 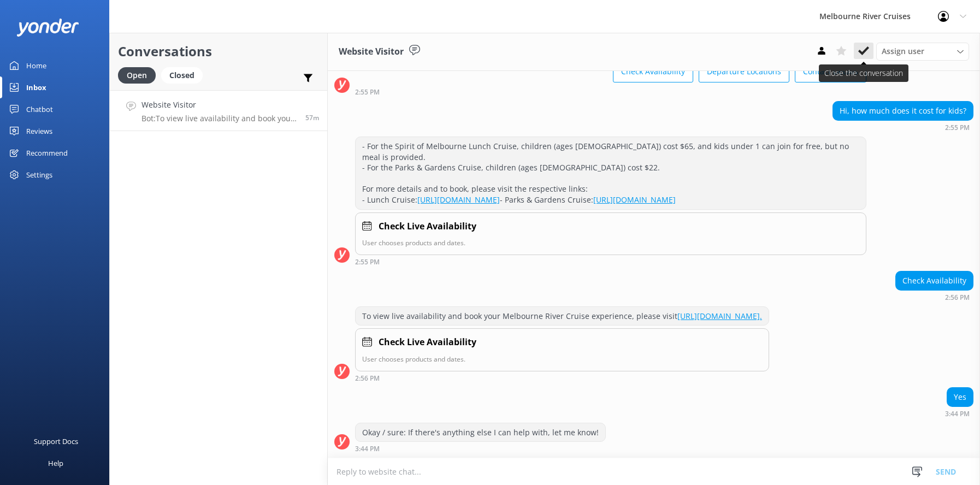 I want to click on button: Contact Details, so click(x=830, y=71).